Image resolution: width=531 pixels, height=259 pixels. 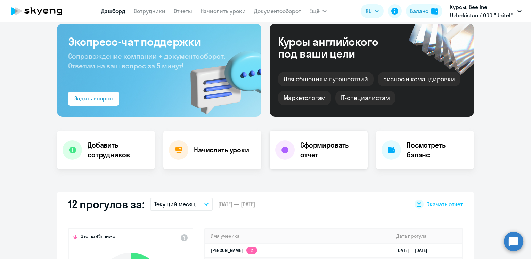 What do you see at coordinates (326, 79) in the screenshot?
I see `div: Для общения и путешествий` at bounding box center [326, 79].